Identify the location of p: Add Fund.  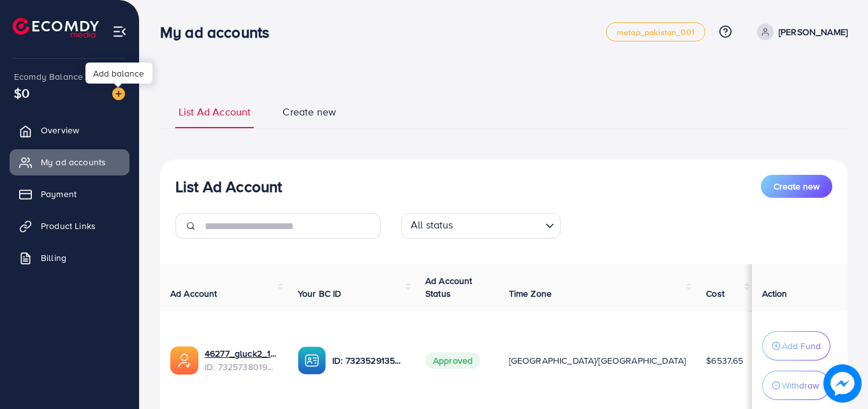
(801, 345).